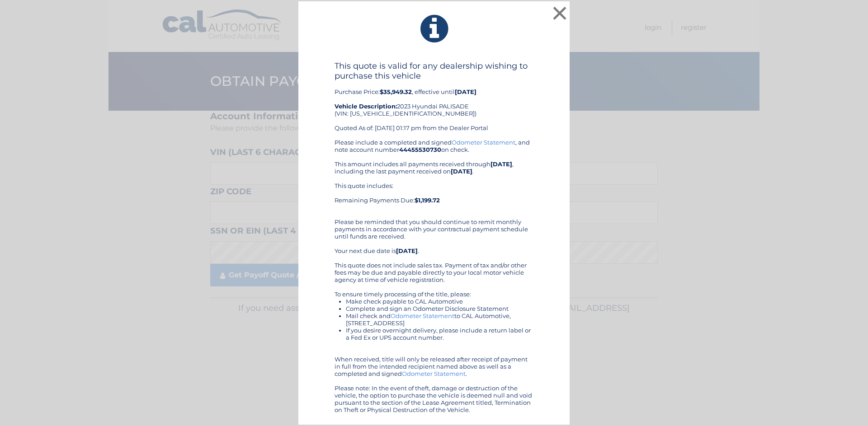  What do you see at coordinates (439, 334) in the screenshot?
I see `li: If you desire overnight delivery, please include a return label or a Fed Ex or UPS account number.` at bounding box center [439, 334].